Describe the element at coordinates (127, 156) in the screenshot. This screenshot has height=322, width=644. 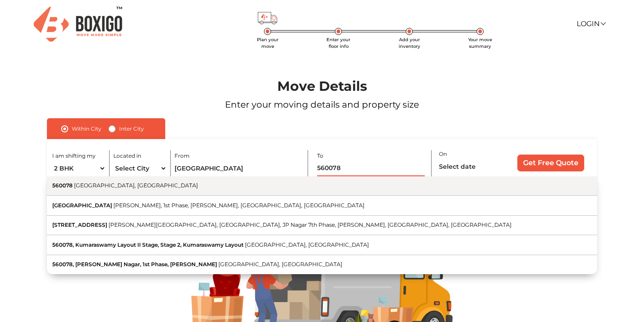
I see `label: Located in` at that location.